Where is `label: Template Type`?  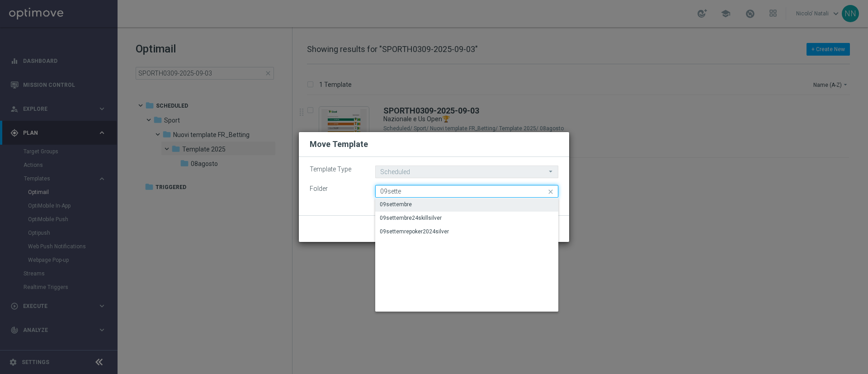
label: Template Type is located at coordinates (335, 169).